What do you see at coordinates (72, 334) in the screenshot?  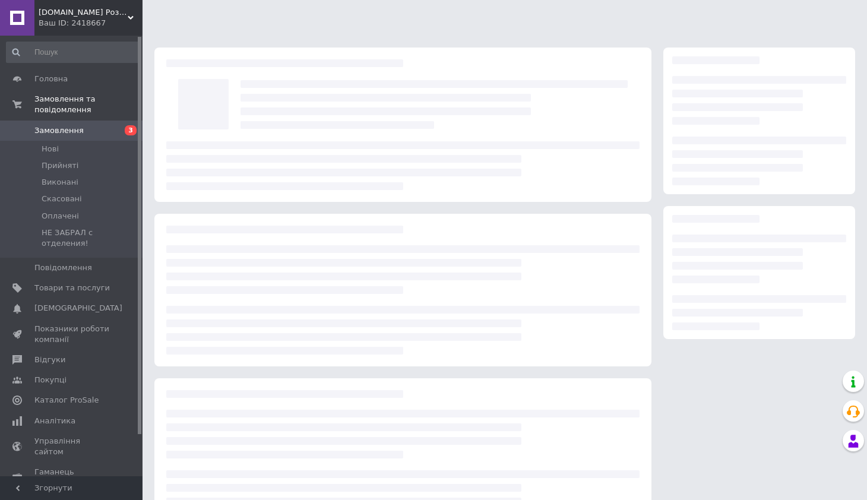 I see `span: Показники роботи компанії` at bounding box center [72, 334].